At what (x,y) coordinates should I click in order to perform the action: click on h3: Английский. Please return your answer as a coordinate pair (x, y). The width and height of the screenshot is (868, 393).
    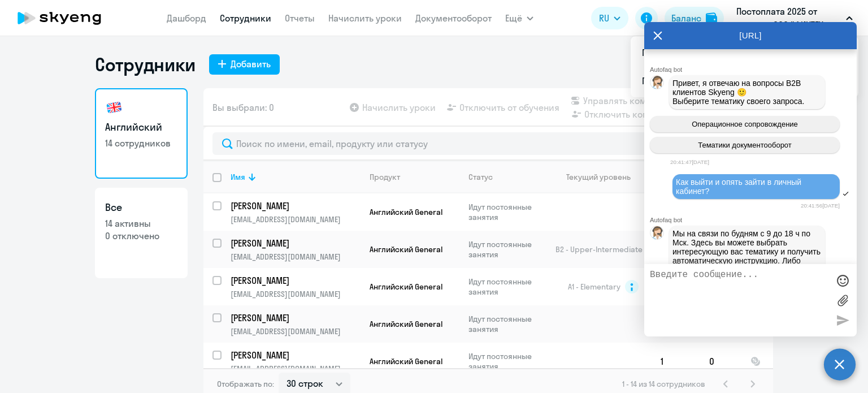
    Looking at the image, I should click on (141, 127).